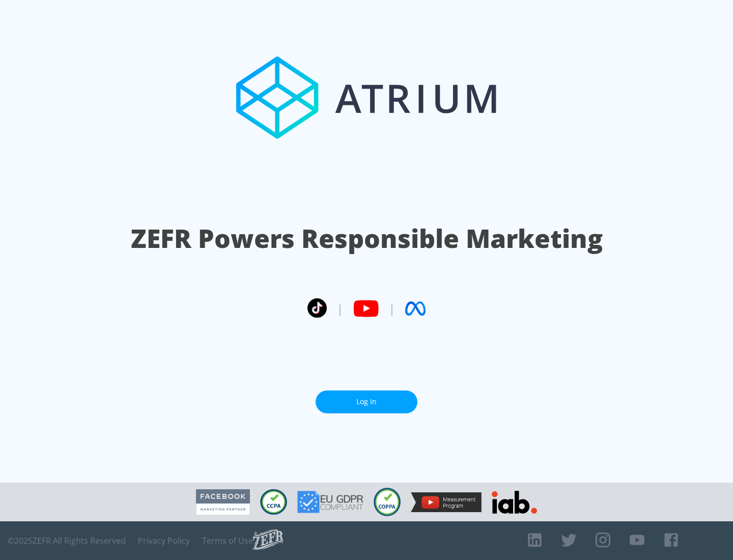 The width and height of the screenshot is (733, 560). Describe the element at coordinates (387, 502) in the screenshot. I see `img: COPPA Compliant` at that location.